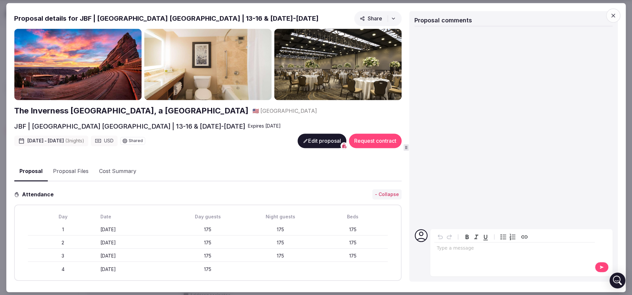 This screenshot has height=295, width=632. What do you see at coordinates (104, 141) in the screenshot?
I see `div: USD` at bounding box center [104, 141].